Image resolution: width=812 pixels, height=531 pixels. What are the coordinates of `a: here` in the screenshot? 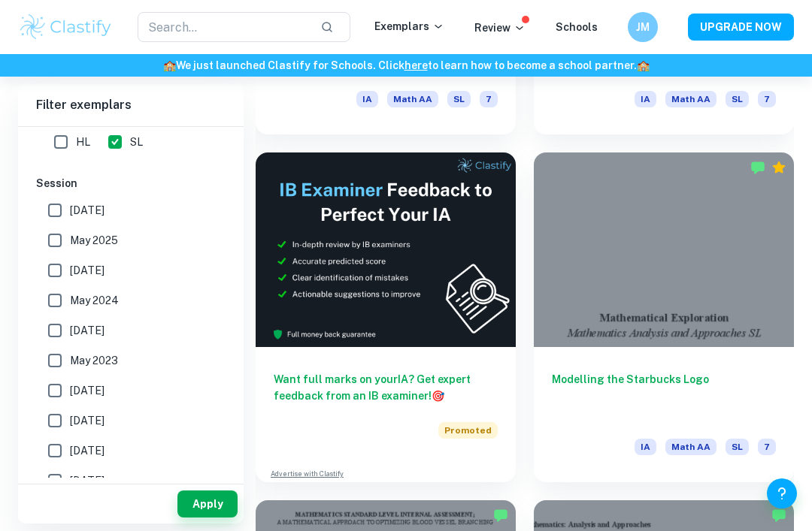 It's located at (416, 66).